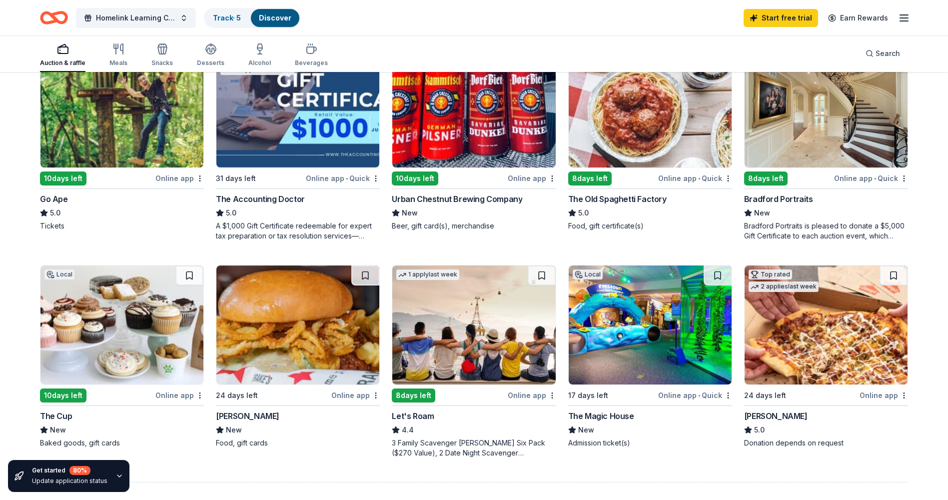 The width and height of the screenshot is (948, 500). I want to click on div: Bradford Portraits is pleased to donate a $5,000 Gift Certificate to each auction event, which in..., so click(826, 231).